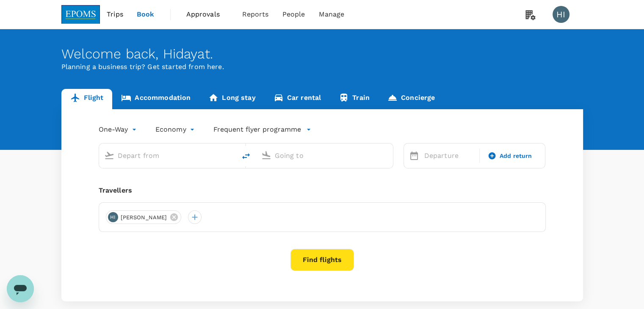 The width and height of the screenshot is (644, 309). What do you see at coordinates (294, 14) in the screenshot?
I see `span: People` at bounding box center [294, 14].